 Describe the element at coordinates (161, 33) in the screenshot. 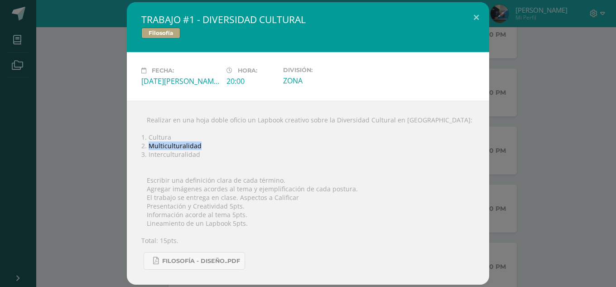

I see `span: Filosofía` at that location.